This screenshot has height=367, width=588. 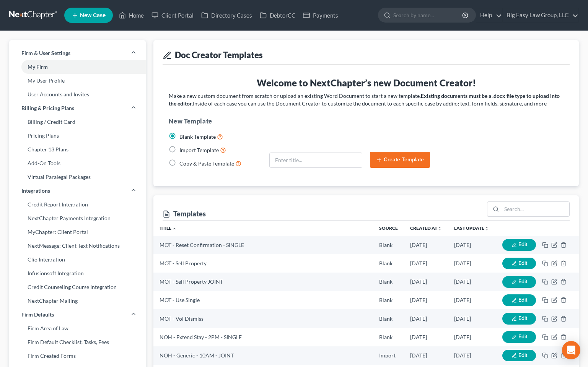 I want to click on a: Help, so click(x=489, y=15).